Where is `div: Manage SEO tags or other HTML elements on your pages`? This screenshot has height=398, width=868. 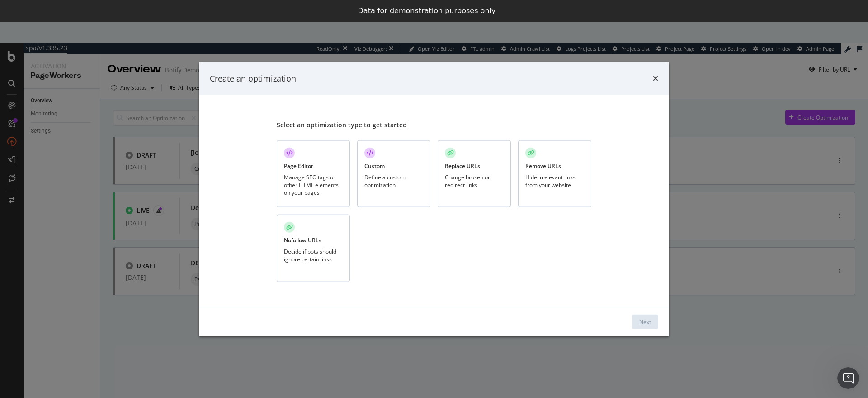
div: Manage SEO tags or other HTML elements on your pages is located at coordinates (314, 184).